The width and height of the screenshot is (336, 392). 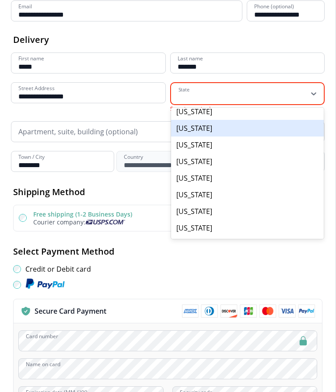 I want to click on span: State is required, so click(x=225, y=108).